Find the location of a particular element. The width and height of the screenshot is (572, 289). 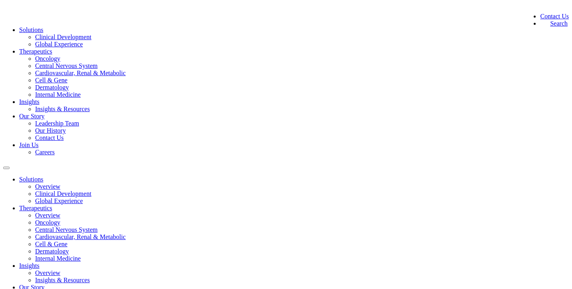

img: search.svg is located at coordinates (544, 24).